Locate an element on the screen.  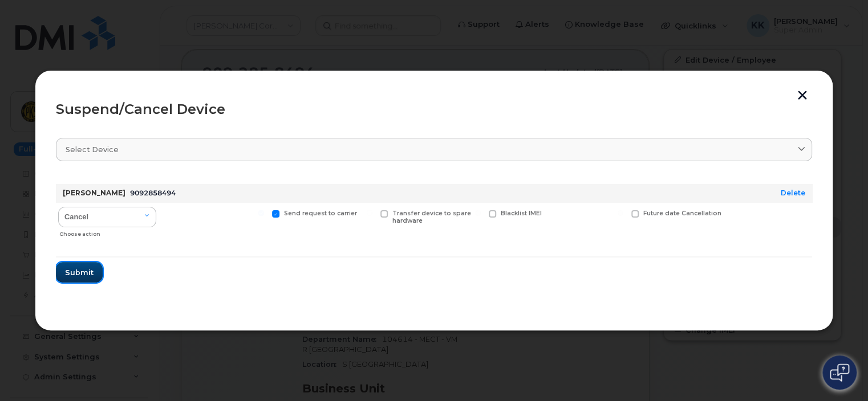
input: Blacklist IMEI is located at coordinates (478, 213).